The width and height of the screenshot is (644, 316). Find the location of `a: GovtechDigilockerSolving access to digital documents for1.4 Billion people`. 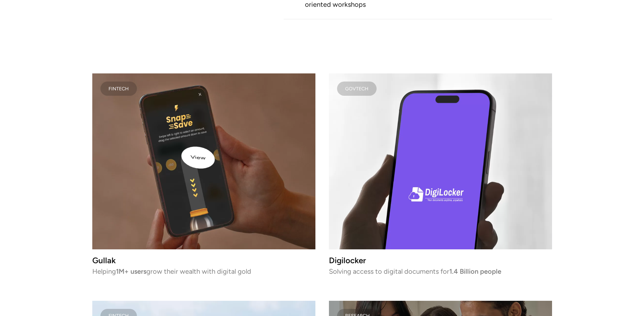

a: GovtechDigilockerSolving access to digital documents for1.4 Billion people is located at coordinates (440, 174).